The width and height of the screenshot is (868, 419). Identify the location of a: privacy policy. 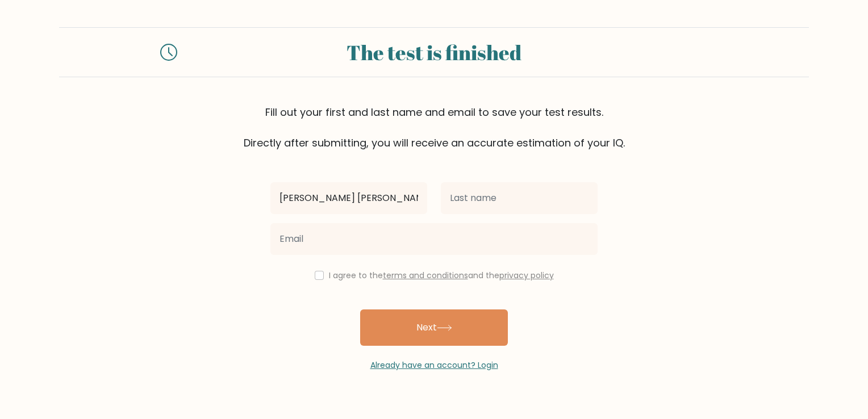
(527, 275).